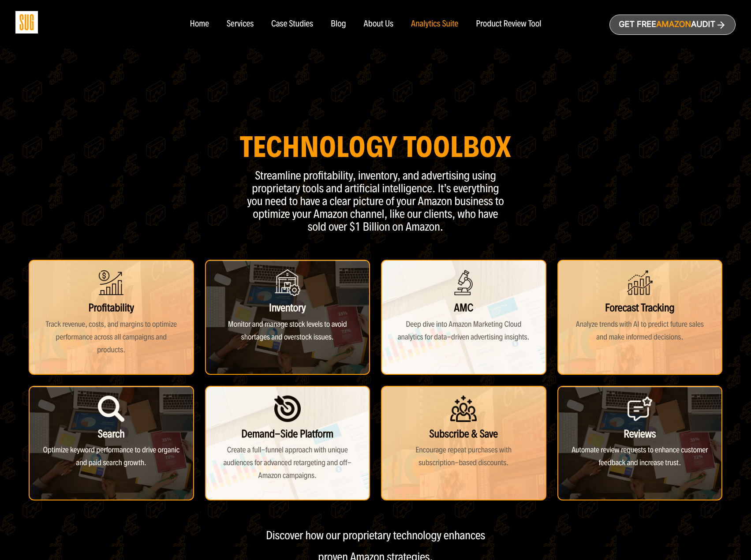 The width and height of the screenshot is (751, 560). Describe the element at coordinates (509, 24) in the screenshot. I see `a: Product Review Tool` at that location.